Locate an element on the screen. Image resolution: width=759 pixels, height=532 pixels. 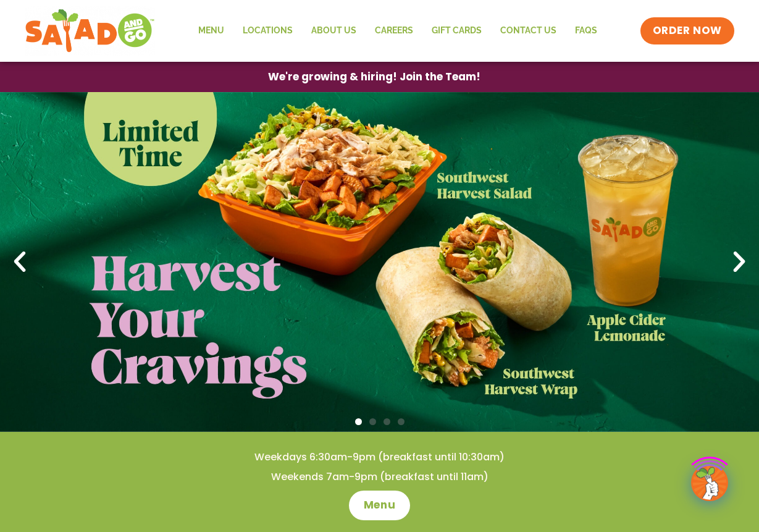
div: Previous slide is located at coordinates (20, 262).